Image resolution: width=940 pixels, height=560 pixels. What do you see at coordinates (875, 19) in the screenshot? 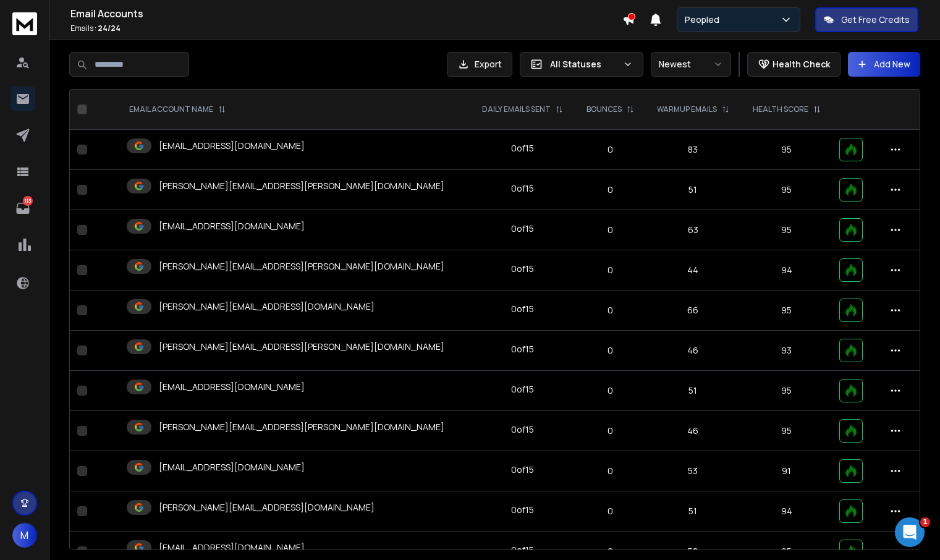
I see `p: Get Free Credits` at bounding box center [875, 19].